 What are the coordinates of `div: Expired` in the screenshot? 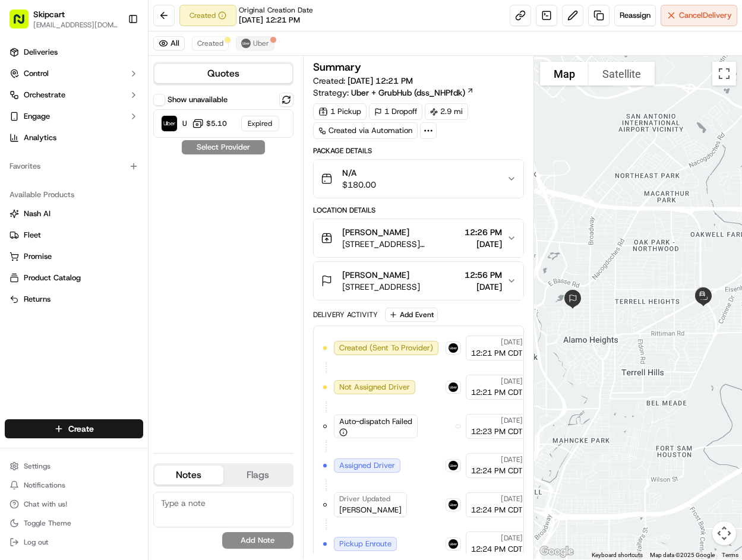 It's located at (260, 124).